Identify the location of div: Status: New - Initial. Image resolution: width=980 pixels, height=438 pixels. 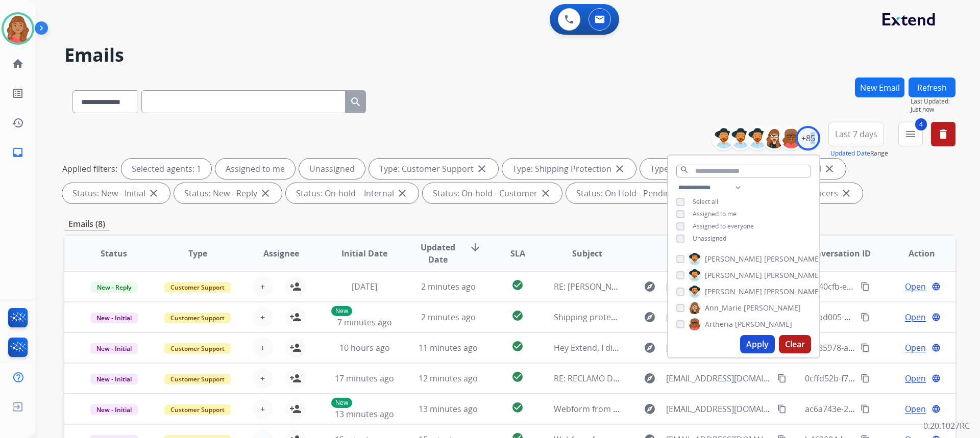
(116, 193).